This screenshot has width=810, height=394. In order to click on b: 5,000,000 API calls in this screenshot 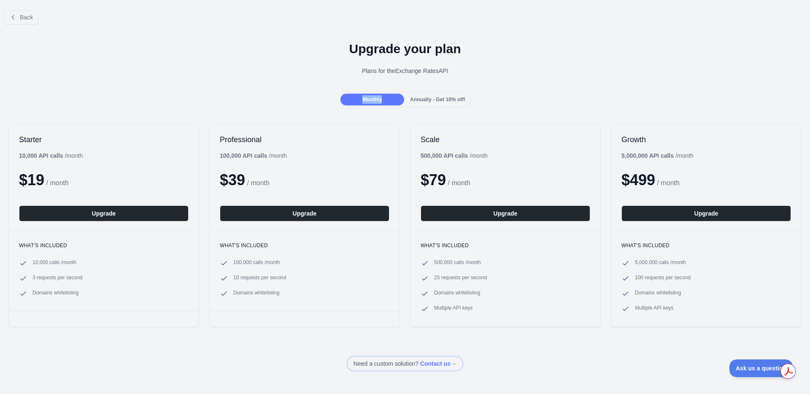, I will do `click(647, 156)`.